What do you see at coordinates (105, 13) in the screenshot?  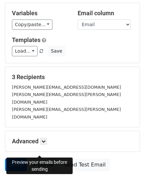 I see `h5: Email column` at bounding box center [105, 13].